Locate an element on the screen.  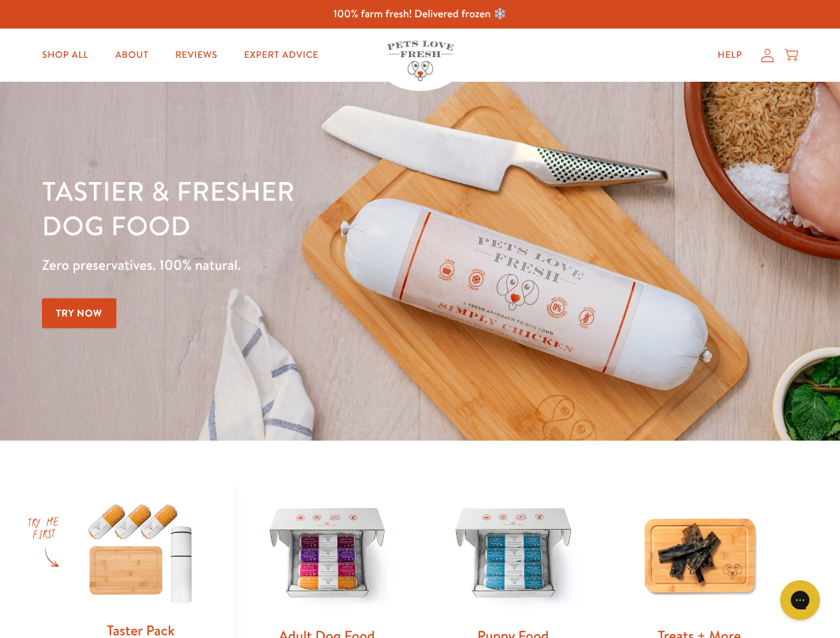
a: About is located at coordinates (131, 55).